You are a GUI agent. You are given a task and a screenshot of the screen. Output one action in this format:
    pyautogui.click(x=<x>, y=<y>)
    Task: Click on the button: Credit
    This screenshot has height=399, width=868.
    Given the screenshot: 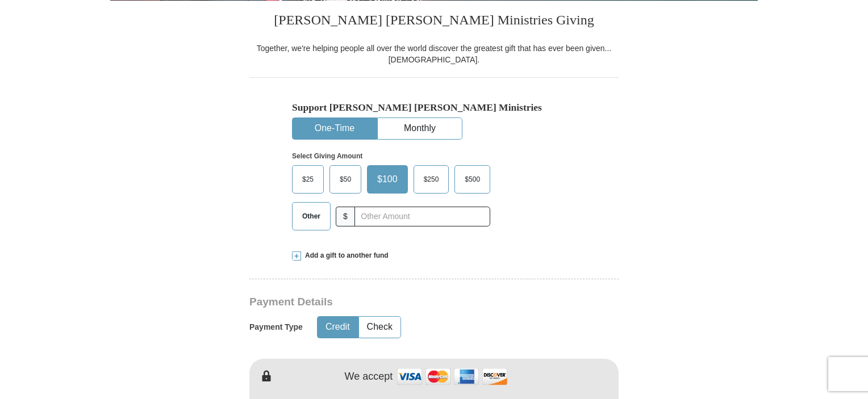 What is the action you would take?
    pyautogui.click(x=338, y=327)
    